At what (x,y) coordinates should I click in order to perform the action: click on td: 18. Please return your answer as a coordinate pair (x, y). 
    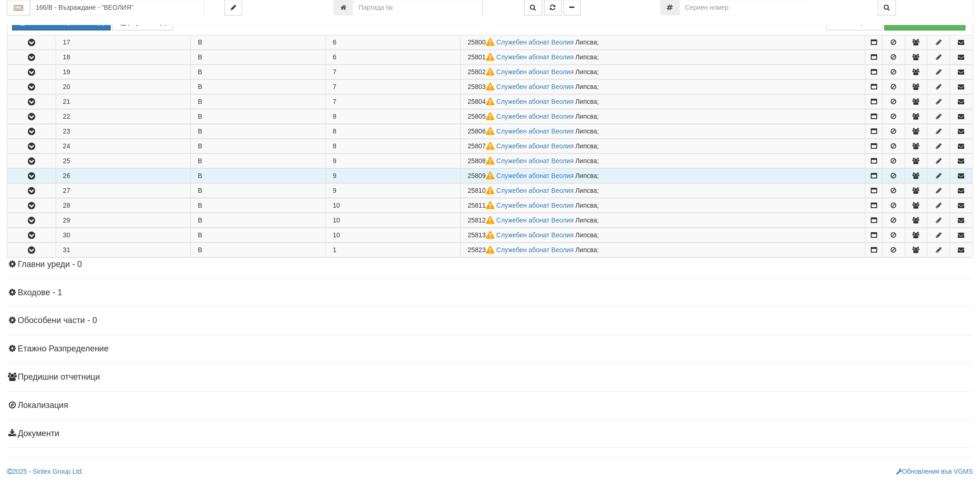
    Looking at the image, I should click on (123, 57).